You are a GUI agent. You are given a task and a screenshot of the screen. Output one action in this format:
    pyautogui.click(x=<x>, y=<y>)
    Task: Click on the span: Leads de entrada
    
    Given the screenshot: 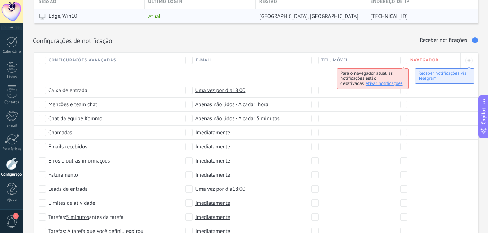 What is the action you would take?
    pyautogui.click(x=68, y=189)
    